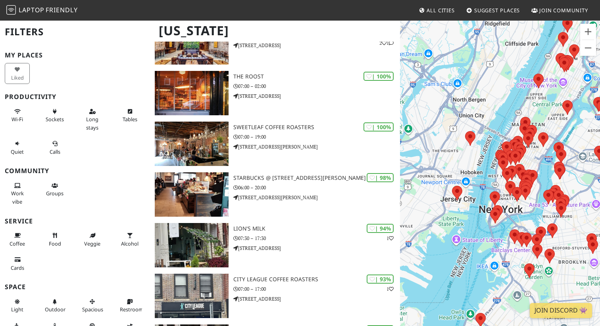 The image size is (600, 326). I want to click on span: Friendly, so click(61, 10).